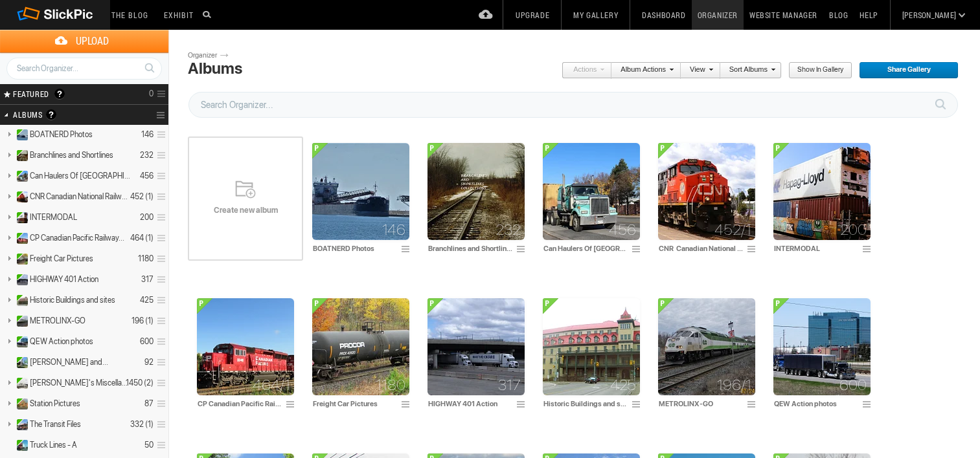  I want to click on input: Search photos on SlickPic..., so click(208, 14).